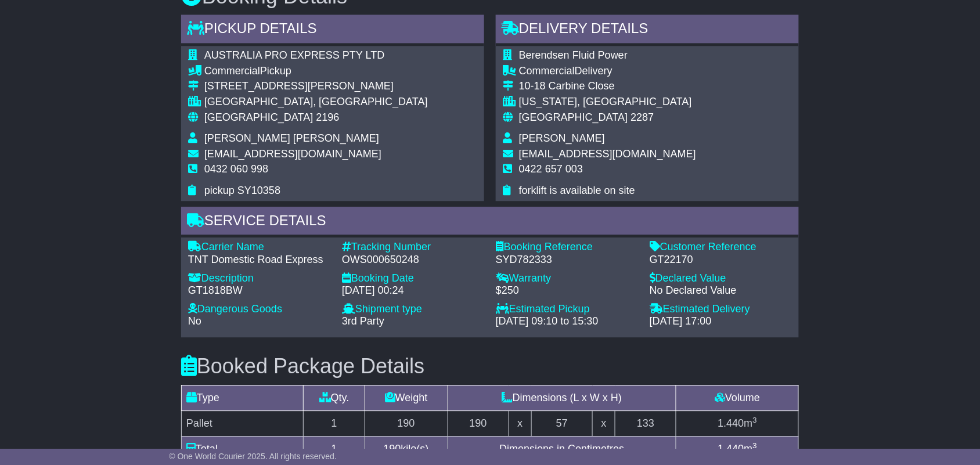  I want to click on td: Dimensions (L x W x H), so click(562, 398).